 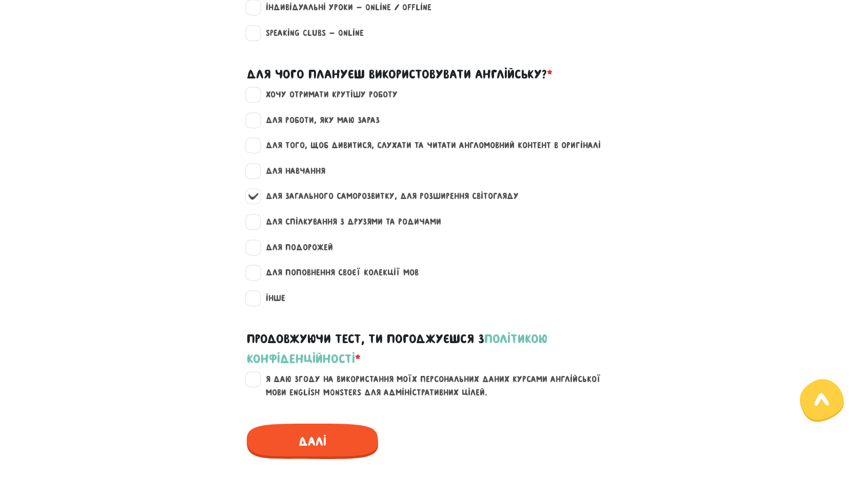 What do you see at coordinates (291, 171) in the screenshot?
I see `label: для навчання` at bounding box center [291, 171].